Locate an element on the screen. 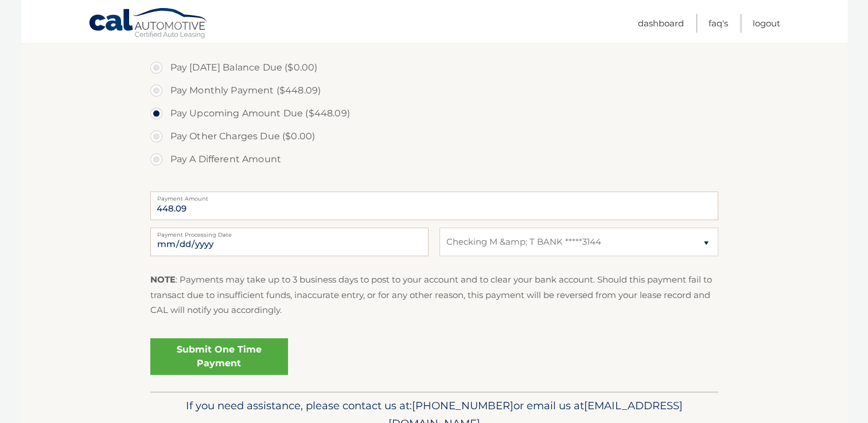 The image size is (868, 423). label: Payment Processing Date is located at coordinates (289, 232).